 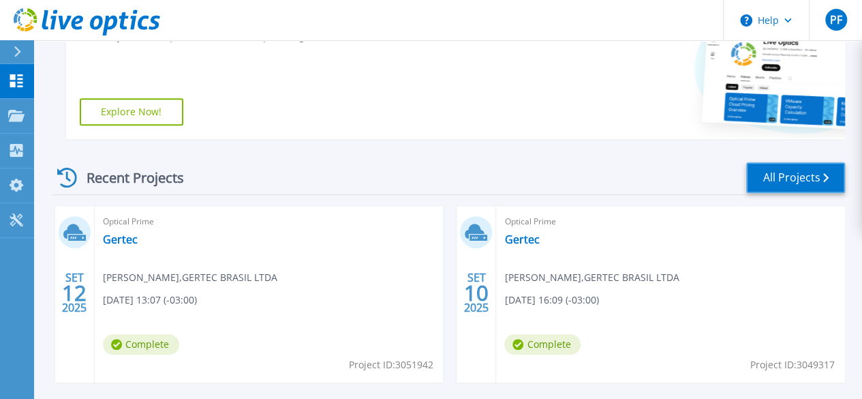 I want to click on span: Project ID: 3051942, so click(x=390, y=365).